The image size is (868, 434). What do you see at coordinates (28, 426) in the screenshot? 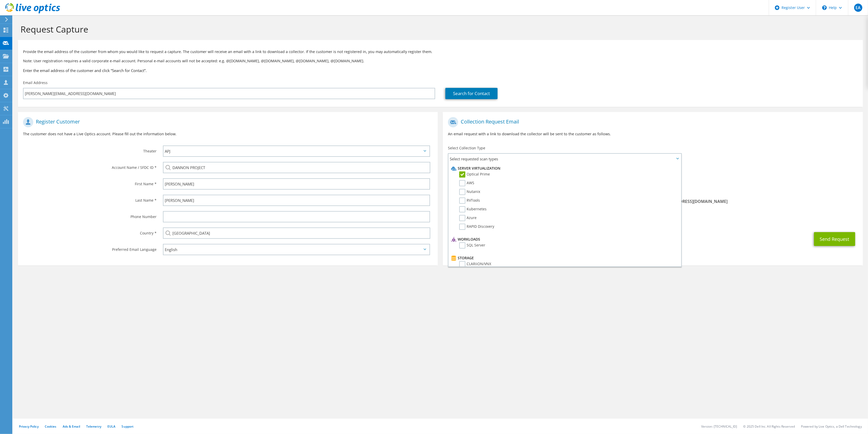
I see `a: Privacy Policy` at bounding box center [28, 426].